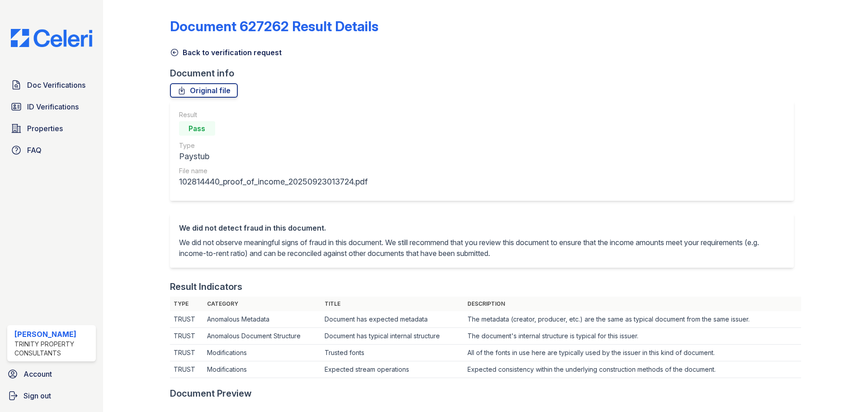  I want to click on div: We did not detect fraud in this document., so click(482, 228).